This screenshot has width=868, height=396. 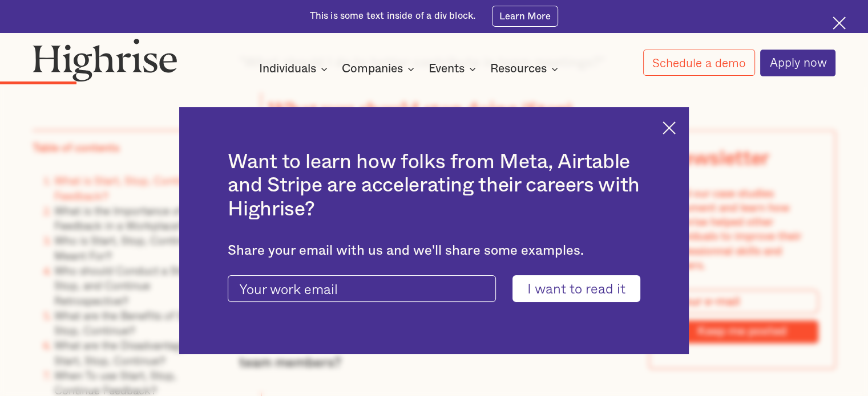 What do you see at coordinates (699, 62) in the screenshot?
I see `a: Schedule a demo` at bounding box center [699, 62].